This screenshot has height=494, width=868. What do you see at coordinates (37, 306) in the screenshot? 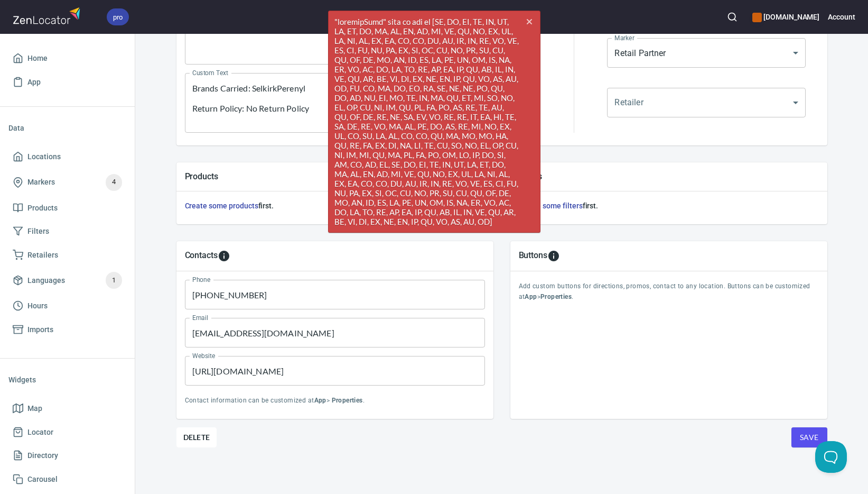
I see `span: Hours` at bounding box center [37, 306].